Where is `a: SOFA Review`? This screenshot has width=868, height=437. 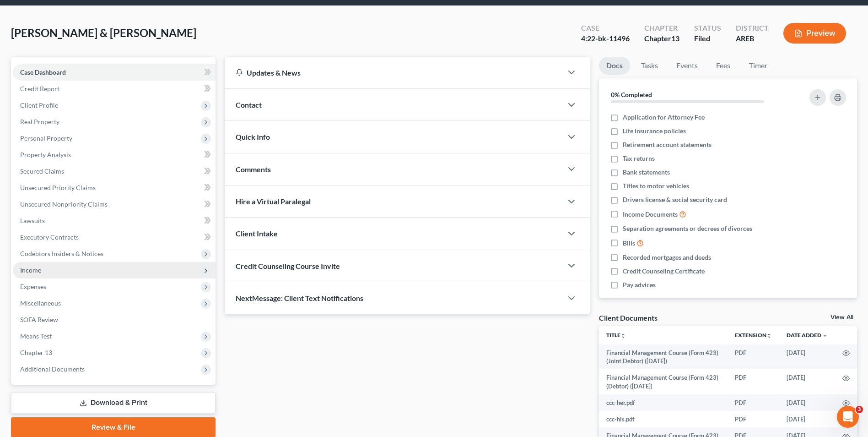 a: SOFA Review is located at coordinates (114, 320).